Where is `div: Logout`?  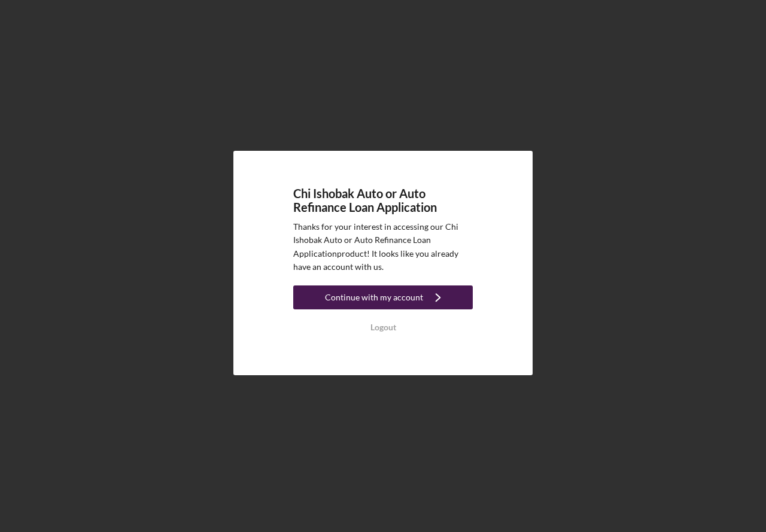 div: Logout is located at coordinates (383, 327).